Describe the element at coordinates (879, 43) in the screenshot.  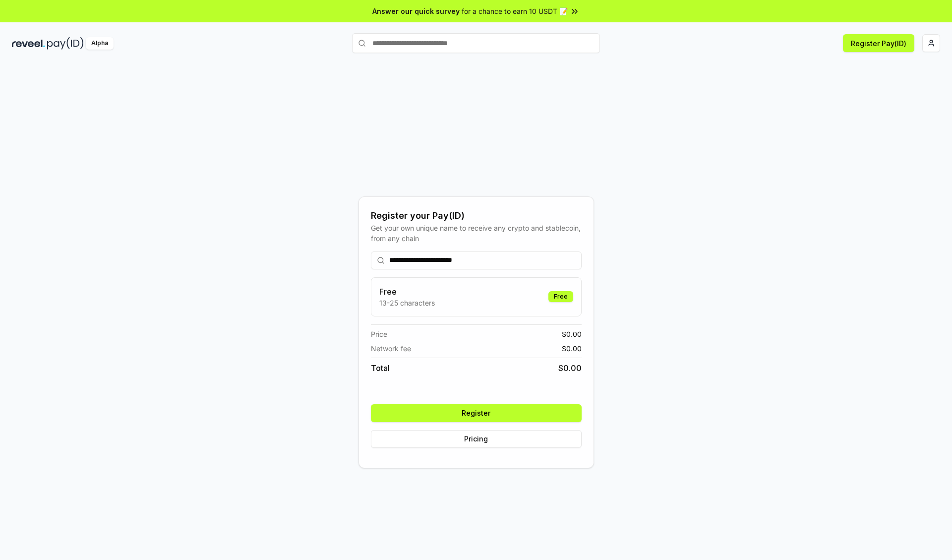
I see `button: Register Pay(ID)` at that location.